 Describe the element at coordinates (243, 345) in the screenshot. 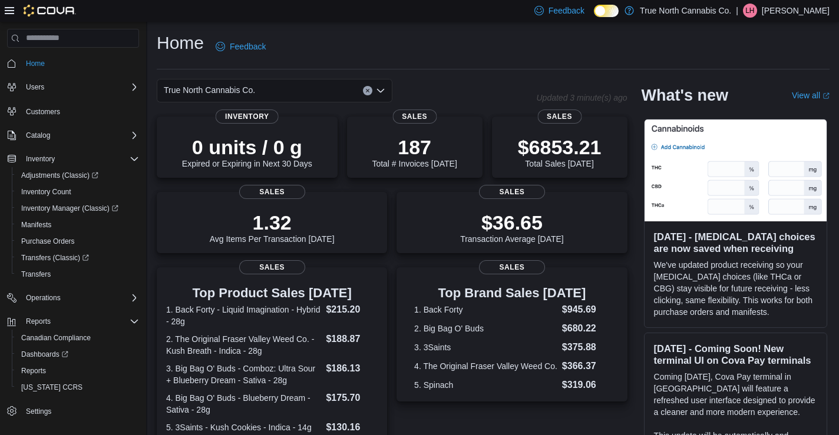

I see `dt: 2. The Original Fraser Valley Weed Co. - Kush Breath - Indica - 28g` at that location.